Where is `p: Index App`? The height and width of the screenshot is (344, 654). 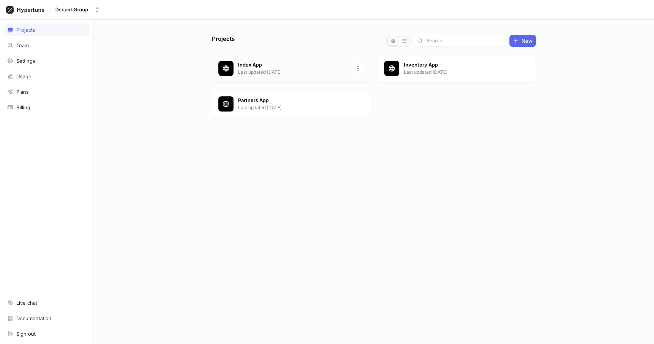 p: Index App is located at coordinates (293, 65).